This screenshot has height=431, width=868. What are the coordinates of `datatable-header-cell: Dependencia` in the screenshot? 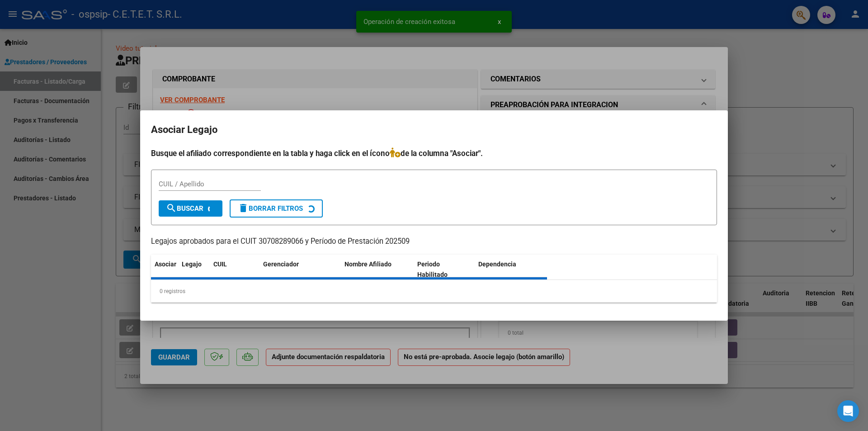 It's located at (511, 270).